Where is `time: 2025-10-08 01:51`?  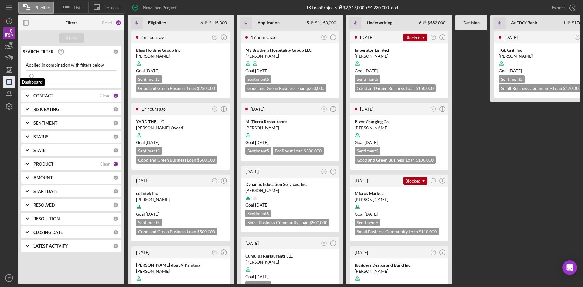
time: 2025-10-08 01:51 is located at coordinates (154, 37).